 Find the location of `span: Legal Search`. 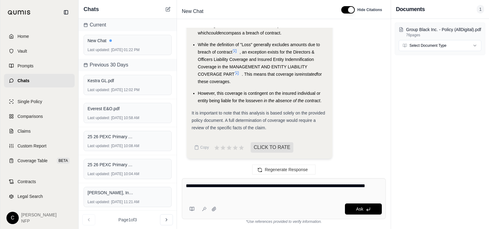

span: Legal Search is located at coordinates (30, 196).